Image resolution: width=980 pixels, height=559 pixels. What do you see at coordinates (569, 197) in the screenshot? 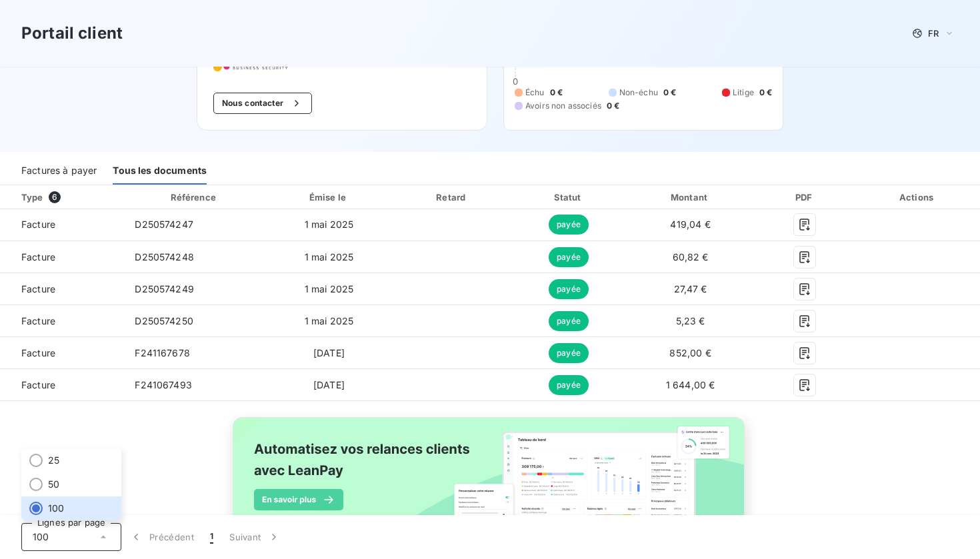
I see `div: Statut` at bounding box center [569, 197].